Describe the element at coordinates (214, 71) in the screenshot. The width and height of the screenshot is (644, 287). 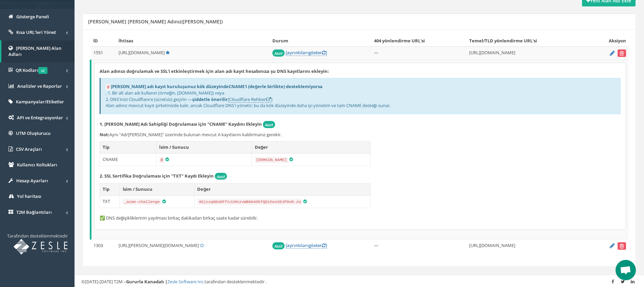
I see `font: Alan adınızı doğrulamak ve SSL'i etkinleştirmek için alan adı kayıt hesabınıza şu DNS kayıtlarını...` at that location.